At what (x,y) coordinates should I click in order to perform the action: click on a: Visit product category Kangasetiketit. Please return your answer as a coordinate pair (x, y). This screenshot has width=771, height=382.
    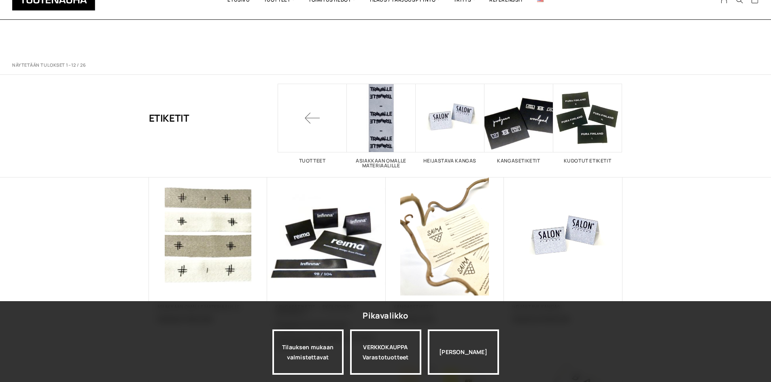
    Looking at the image, I should click on (519, 123).